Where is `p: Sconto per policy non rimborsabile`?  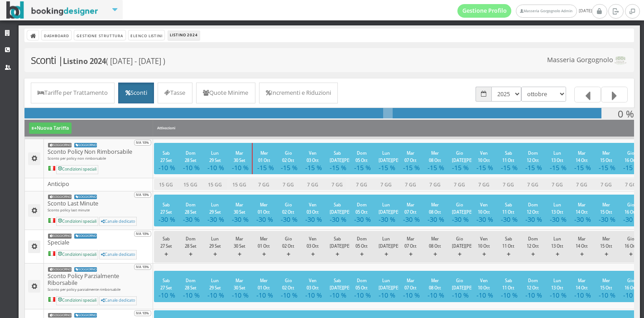 p: Sconto per policy non rimborsabile is located at coordinates (98, 158).